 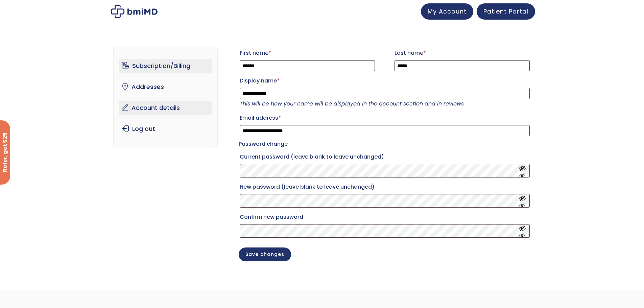 What do you see at coordinates (462, 53) in the screenshot?
I see `label: Last name` at bounding box center [462, 53].